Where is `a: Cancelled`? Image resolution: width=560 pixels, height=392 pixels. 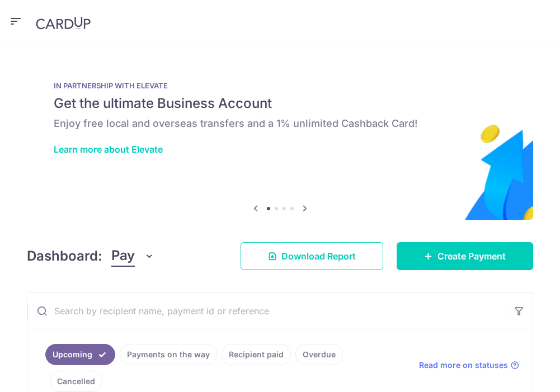
a: Cancelled is located at coordinates (76, 381).